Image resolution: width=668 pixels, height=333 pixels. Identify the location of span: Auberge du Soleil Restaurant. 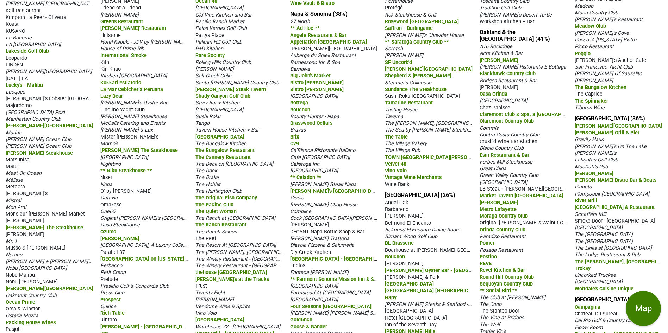
(323, 55).